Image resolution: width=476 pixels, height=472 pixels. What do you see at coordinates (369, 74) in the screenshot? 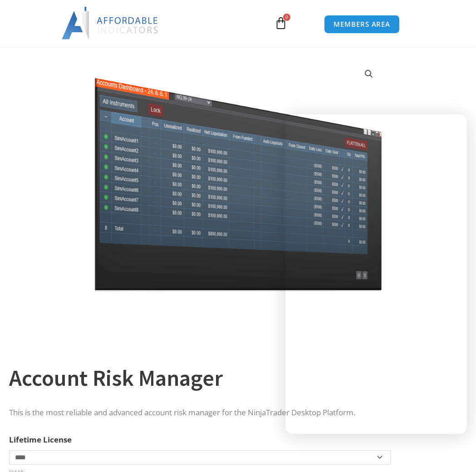
I see `a: View full-screen image gallery` at bounding box center [369, 74].